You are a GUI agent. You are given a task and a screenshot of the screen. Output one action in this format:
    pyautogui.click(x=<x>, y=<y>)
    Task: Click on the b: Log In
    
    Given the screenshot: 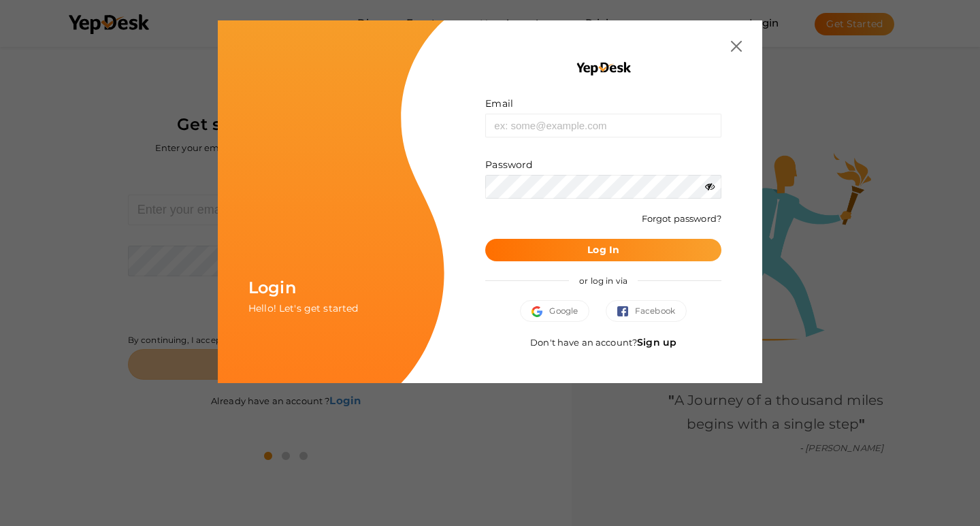 What is the action you would take?
    pyautogui.click(x=603, y=249)
    